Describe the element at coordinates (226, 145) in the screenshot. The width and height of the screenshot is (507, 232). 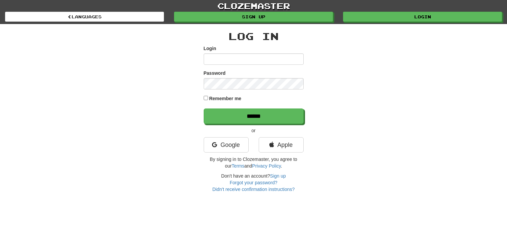
I see `a: Google` at that location.